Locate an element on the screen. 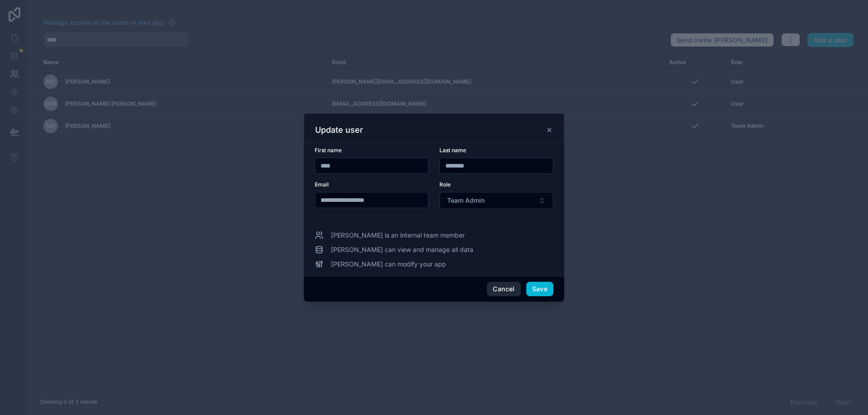 The width and height of the screenshot is (868, 415). span: First name is located at coordinates (328, 150).